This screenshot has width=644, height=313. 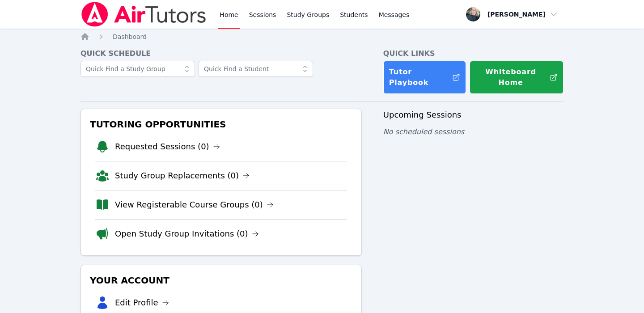 What do you see at coordinates (322, 37) in the screenshot?
I see `nav: Breadcrumb` at bounding box center [322, 37].